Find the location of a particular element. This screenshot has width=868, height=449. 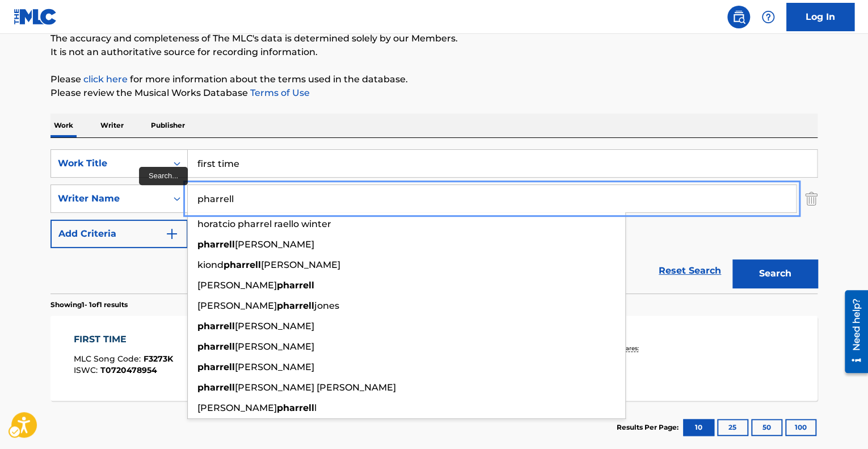

button: 50 is located at coordinates (766, 427).